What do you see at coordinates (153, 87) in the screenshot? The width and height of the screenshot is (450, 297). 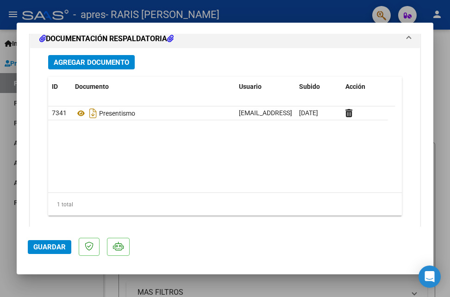 I see `datatable-header-cell: Documento` at bounding box center [153, 87].